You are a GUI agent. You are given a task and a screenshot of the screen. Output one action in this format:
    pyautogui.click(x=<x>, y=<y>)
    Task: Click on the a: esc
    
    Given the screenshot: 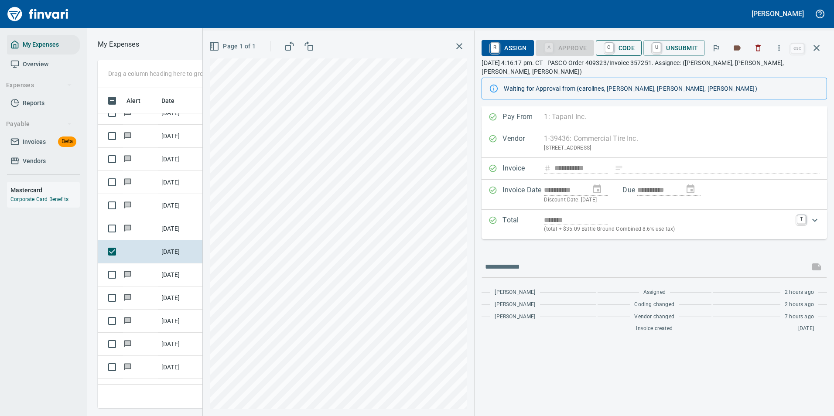 What is the action you would take?
    pyautogui.click(x=797, y=48)
    